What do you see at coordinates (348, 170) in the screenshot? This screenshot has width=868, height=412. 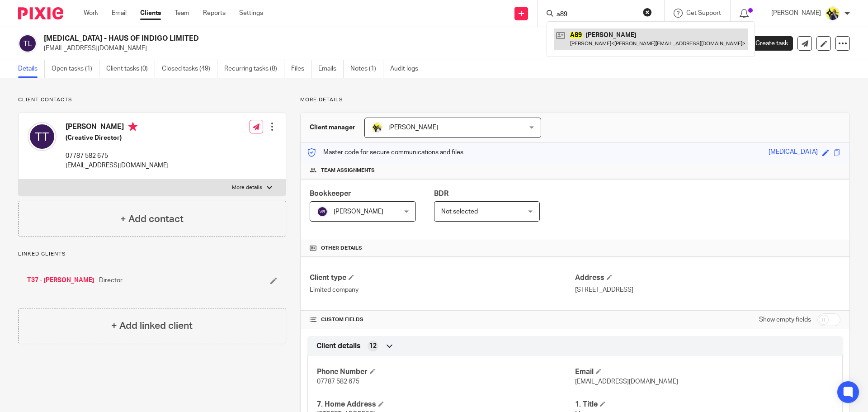 I see `span: Team assignments` at bounding box center [348, 170].